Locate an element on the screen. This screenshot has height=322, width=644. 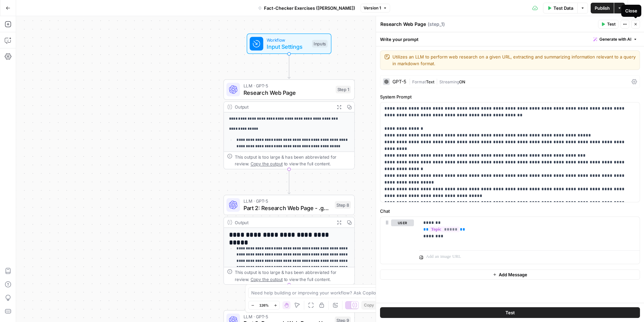
span: Copy is located at coordinates (369, 305).